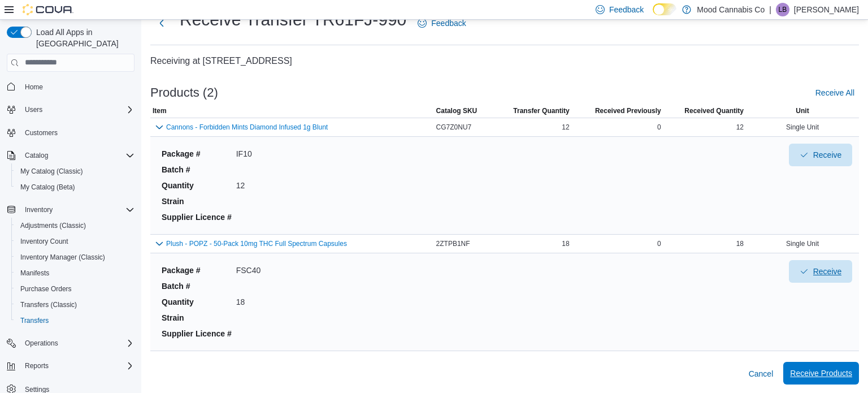  Describe the element at coordinates (835, 93) in the screenshot. I see `button: Receive All` at that location.